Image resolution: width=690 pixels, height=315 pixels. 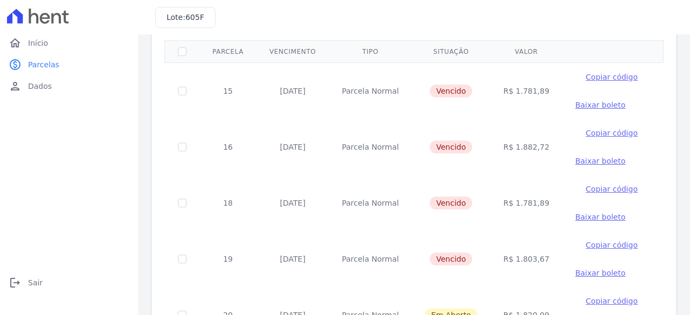 I want to click on a: logoutSair, so click(x=69, y=283).